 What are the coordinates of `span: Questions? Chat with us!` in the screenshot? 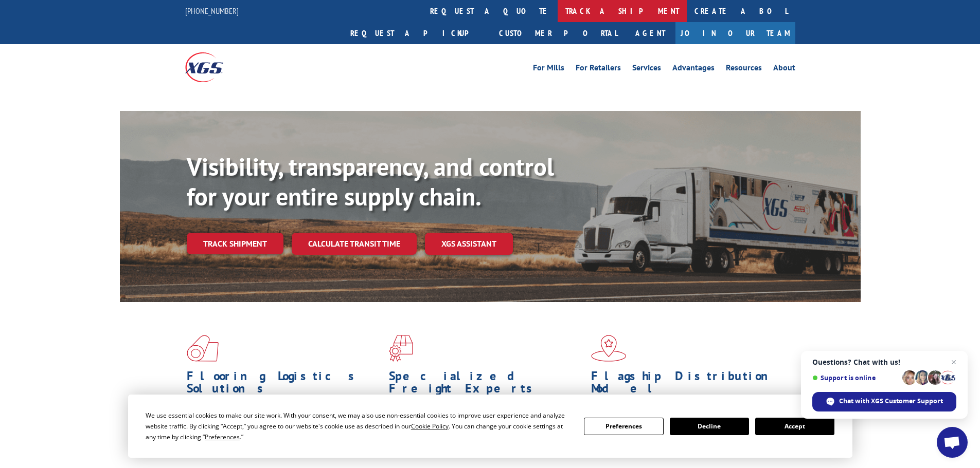 It's located at (884, 362).